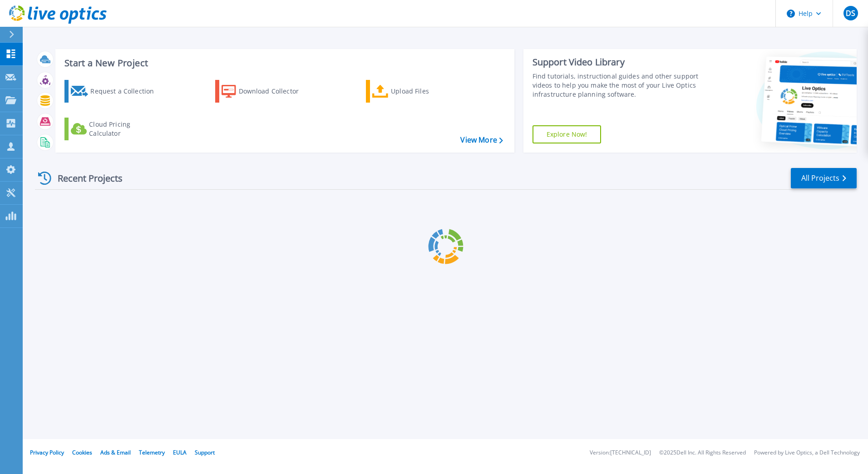 This screenshot has width=868, height=474. What do you see at coordinates (284, 63) in the screenshot?
I see `h3: Start a New Project` at bounding box center [284, 63].